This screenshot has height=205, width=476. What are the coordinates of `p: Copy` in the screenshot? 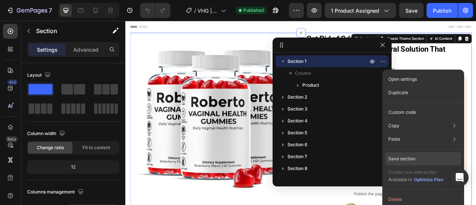 It's located at (394, 126).